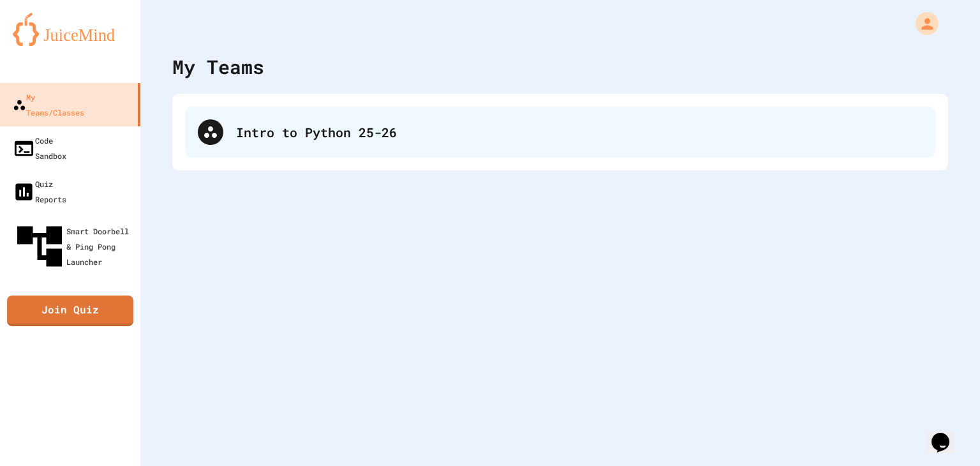  I want to click on a: Join Quiz, so click(70, 311).